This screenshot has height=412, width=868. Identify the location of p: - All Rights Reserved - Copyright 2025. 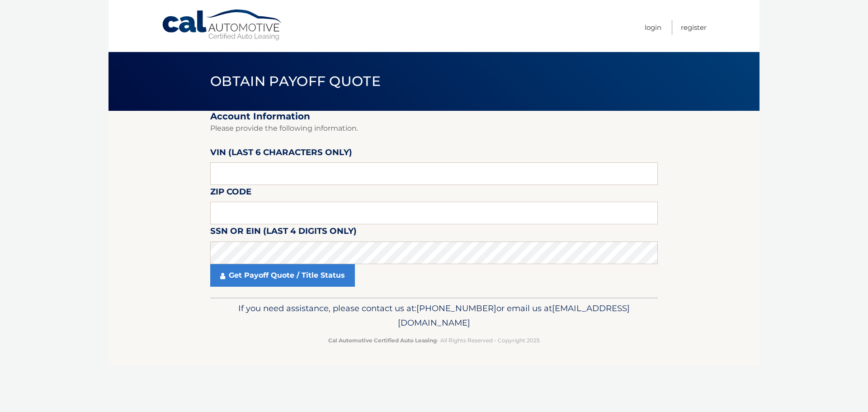
(434, 340).